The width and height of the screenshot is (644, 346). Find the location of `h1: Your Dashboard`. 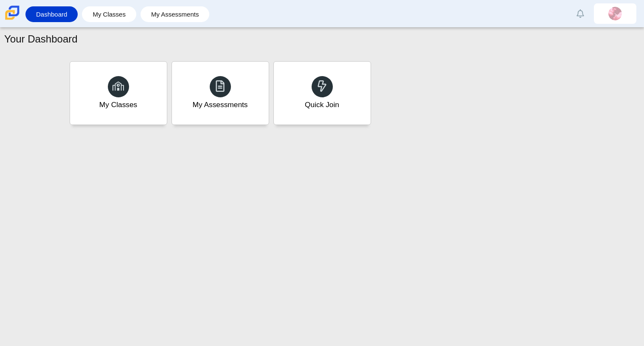

h1: Your Dashboard is located at coordinates (40, 39).